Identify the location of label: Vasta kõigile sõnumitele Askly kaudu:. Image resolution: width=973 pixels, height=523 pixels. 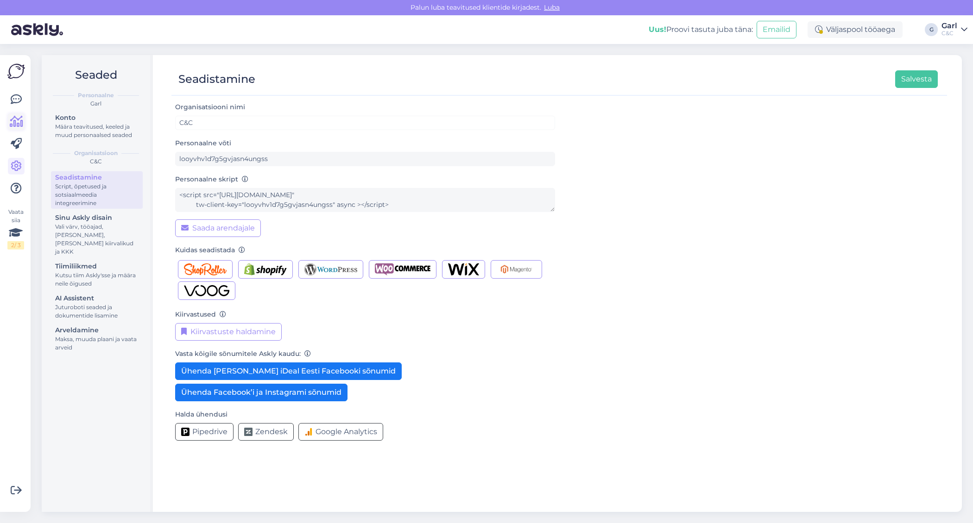
(243, 354).